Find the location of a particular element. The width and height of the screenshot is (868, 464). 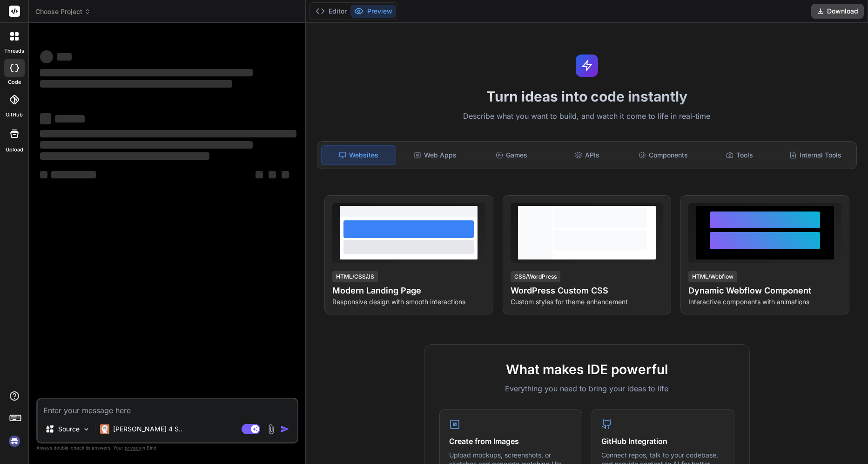

p: Interactive components with animations is located at coordinates (765, 302).